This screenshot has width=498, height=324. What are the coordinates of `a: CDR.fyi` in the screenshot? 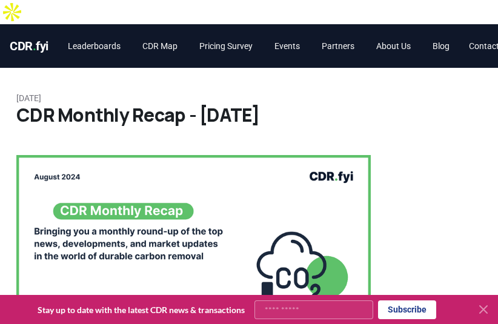 It's located at (29, 46).